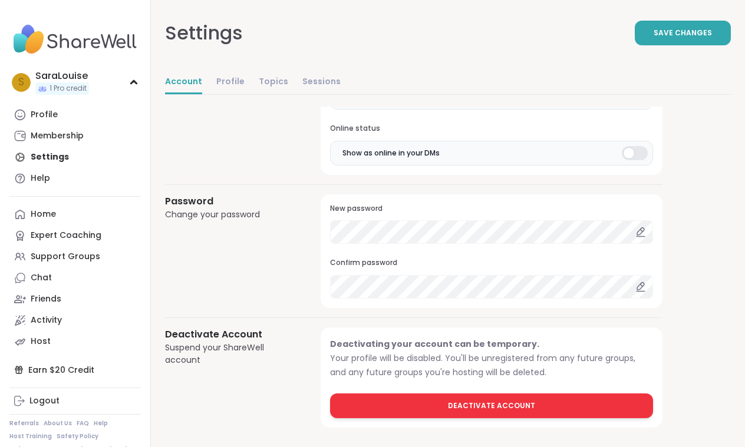 The image size is (745, 447). I want to click on h3: Online status, so click(491, 128).